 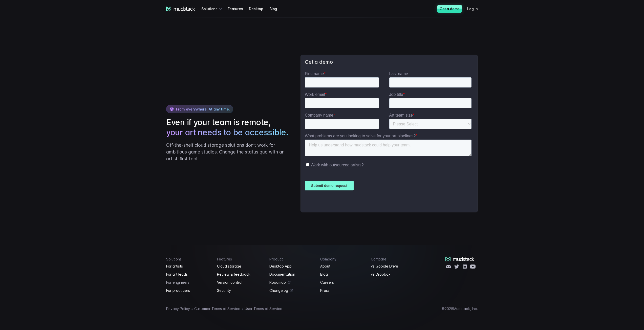 What do you see at coordinates (240, 291) in the screenshot?
I see `a: Security` at bounding box center [240, 291].